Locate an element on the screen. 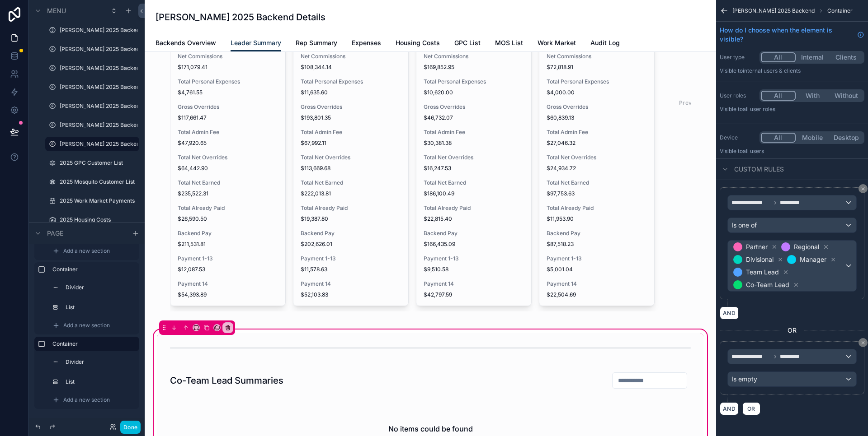 The height and width of the screenshot is (436, 868). a: Leader Summary is located at coordinates (255, 44).